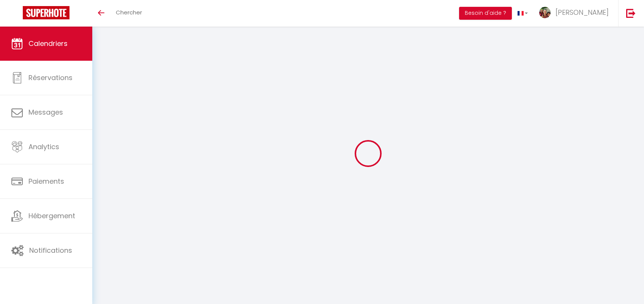  I want to click on span: Calendriers, so click(48, 43).